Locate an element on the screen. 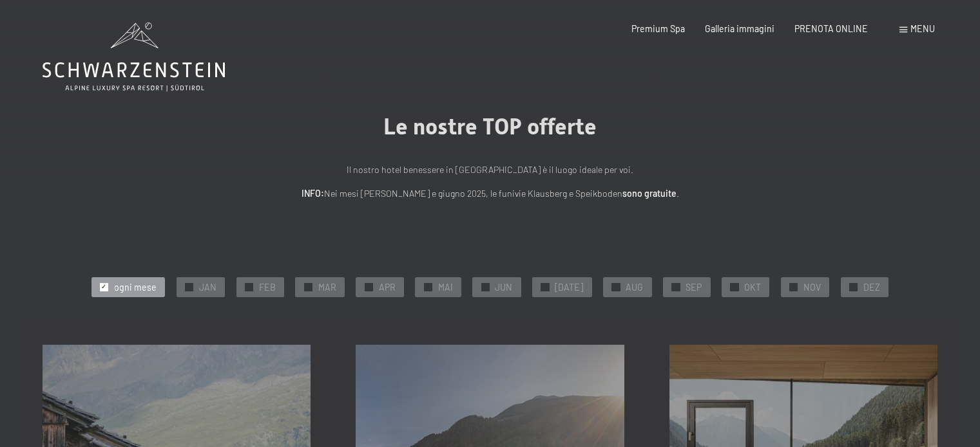  span: SEP is located at coordinates (693, 288).